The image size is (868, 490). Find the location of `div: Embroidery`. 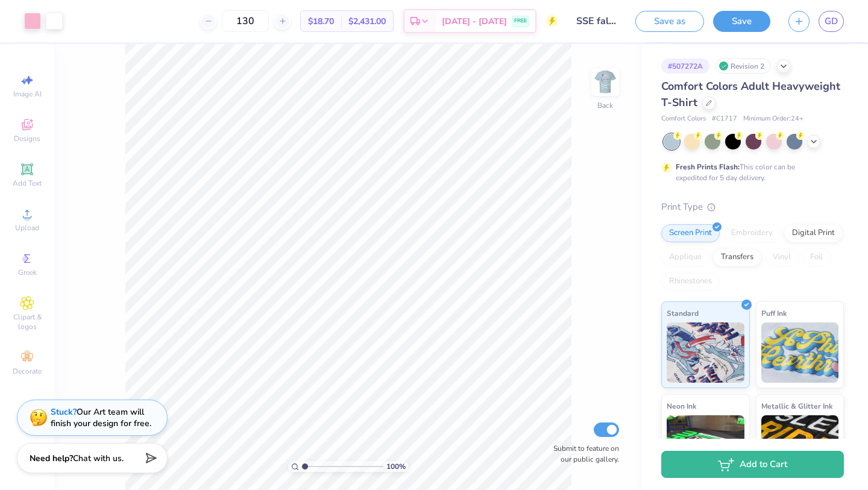

div: Embroidery is located at coordinates (752, 233).